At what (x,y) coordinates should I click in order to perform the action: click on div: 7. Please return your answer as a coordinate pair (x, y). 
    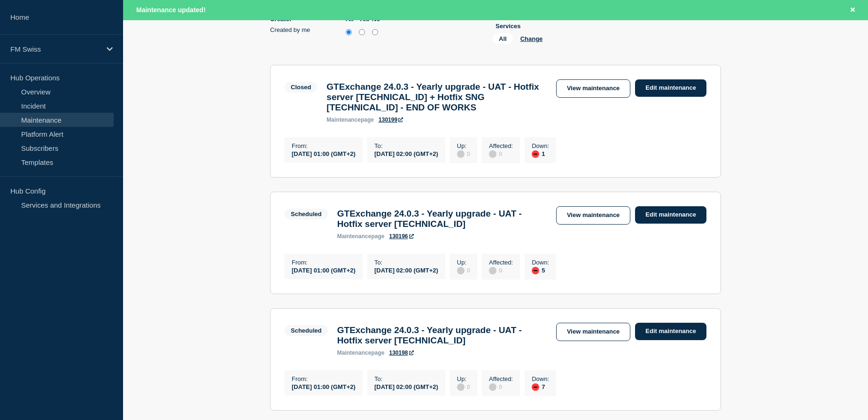
    Looking at the image, I should click on (540, 387).